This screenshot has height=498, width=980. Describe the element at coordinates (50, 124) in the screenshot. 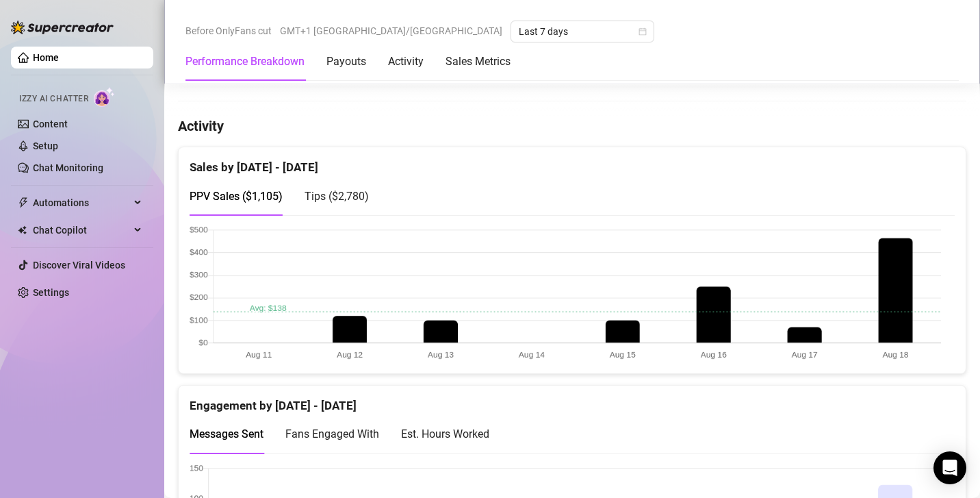

I see `a: Content` at that location.